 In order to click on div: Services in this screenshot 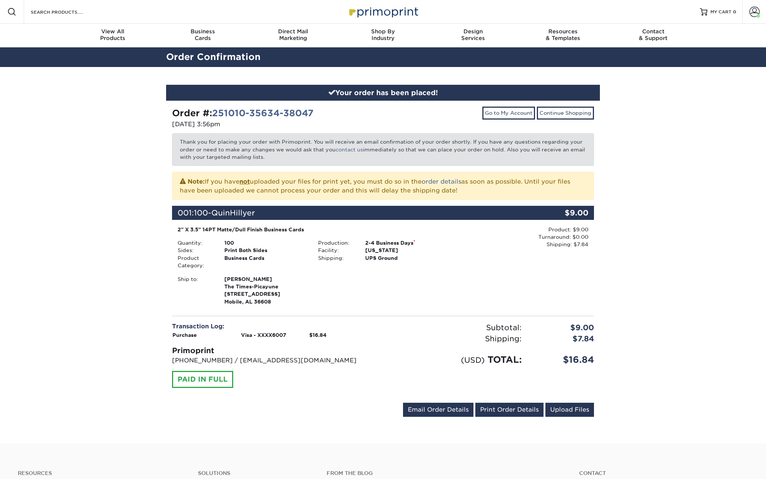, I will do `click(472, 35)`.